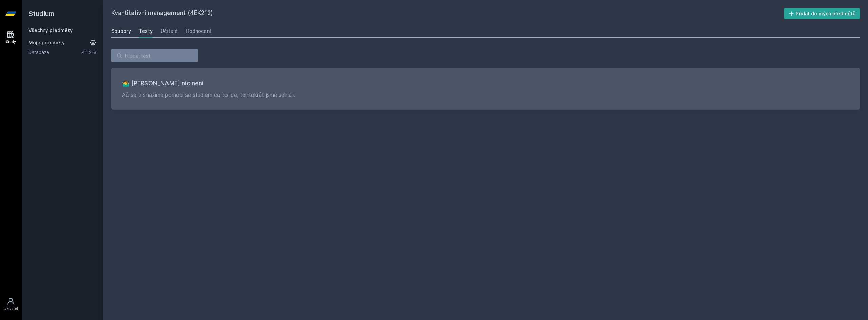 This screenshot has height=320, width=868. Describe the element at coordinates (11, 308) in the screenshot. I see `div: Uživatel` at that location.